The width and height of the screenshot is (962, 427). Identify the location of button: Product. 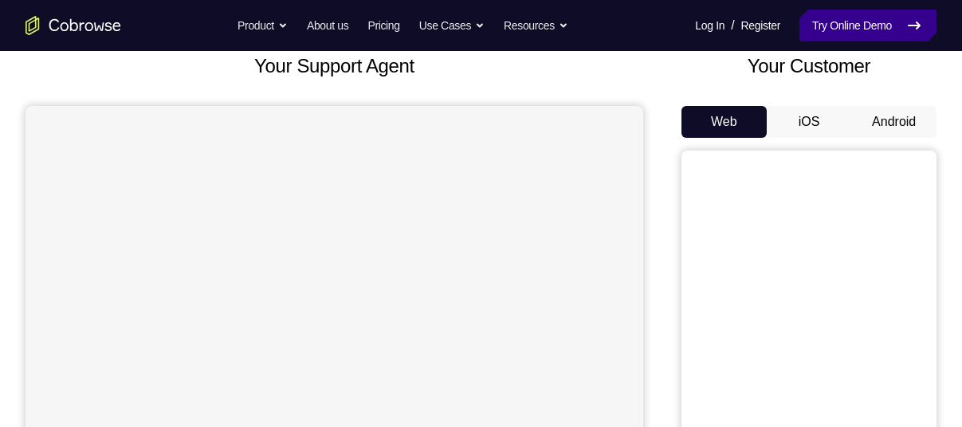
(262, 25).